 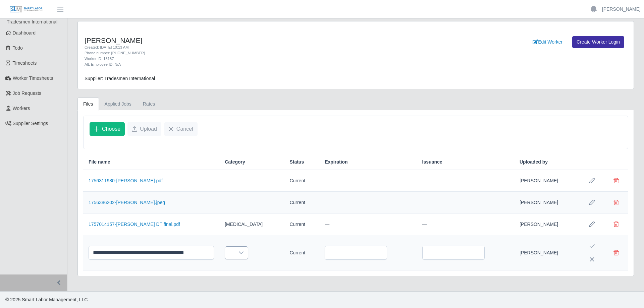 I want to click on span: Tradesmen International, so click(x=32, y=22).